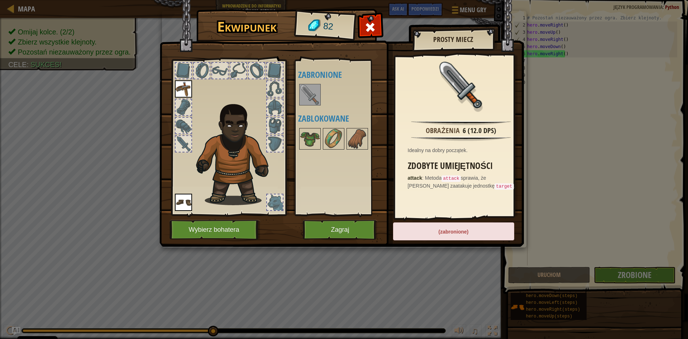  What do you see at coordinates (479, 130) in the screenshot?
I see `div: 6 (12.0 DPS)` at bounding box center [479, 130].